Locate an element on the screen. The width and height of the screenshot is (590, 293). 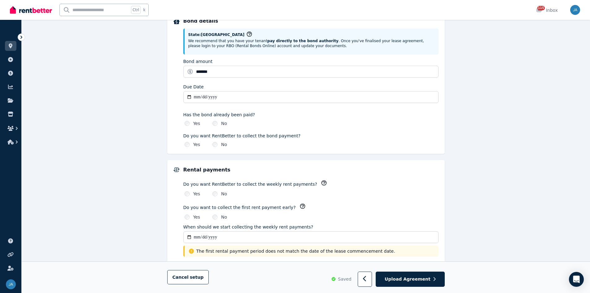
span: 115 is located at coordinates (541, 8).